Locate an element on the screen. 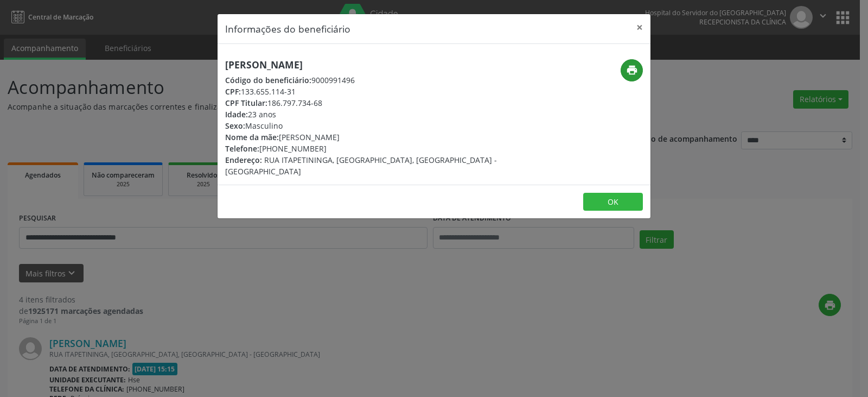 The image size is (868, 397). div: 23 anos is located at coordinates (362, 114).